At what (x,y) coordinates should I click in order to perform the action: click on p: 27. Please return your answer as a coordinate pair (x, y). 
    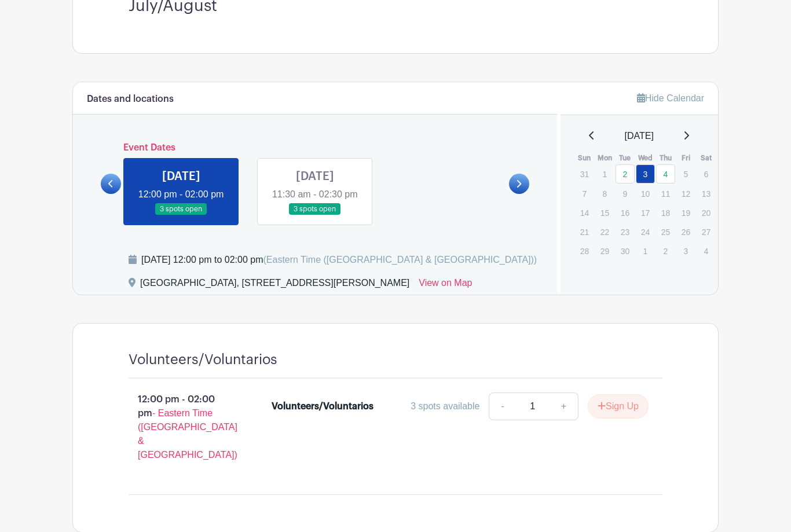
    Looking at the image, I should click on (706, 232).